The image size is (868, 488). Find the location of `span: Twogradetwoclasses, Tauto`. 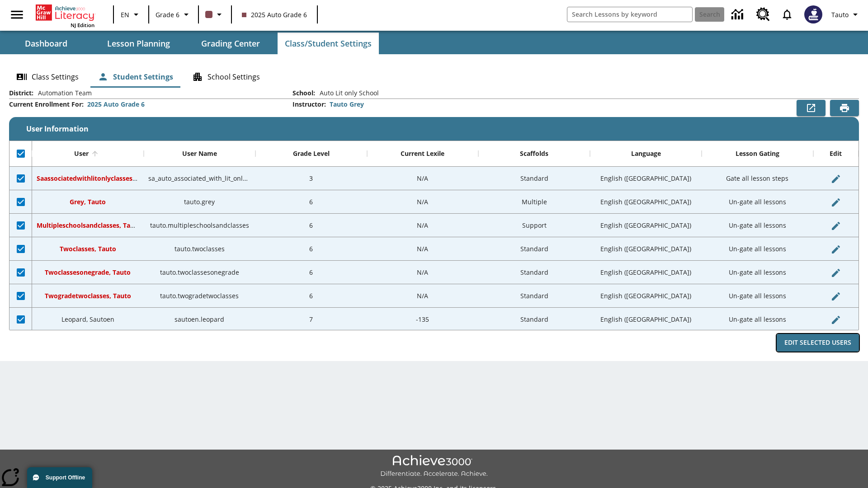

span: Twogradetwoclasses, Tauto is located at coordinates (88, 296).